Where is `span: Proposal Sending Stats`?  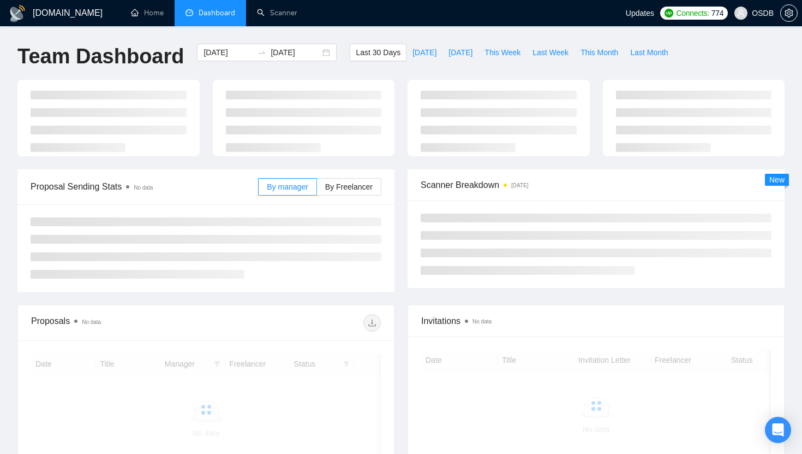
span: Proposal Sending Stats is located at coordinates (144, 186).